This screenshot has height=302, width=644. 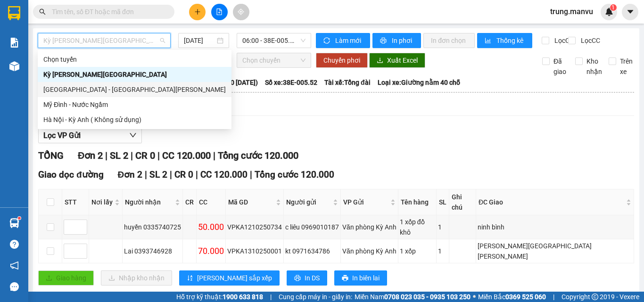 What do you see at coordinates (135, 89) in the screenshot?
I see `div: Hà Nội - Kỳ Anh` at bounding box center [135, 89].